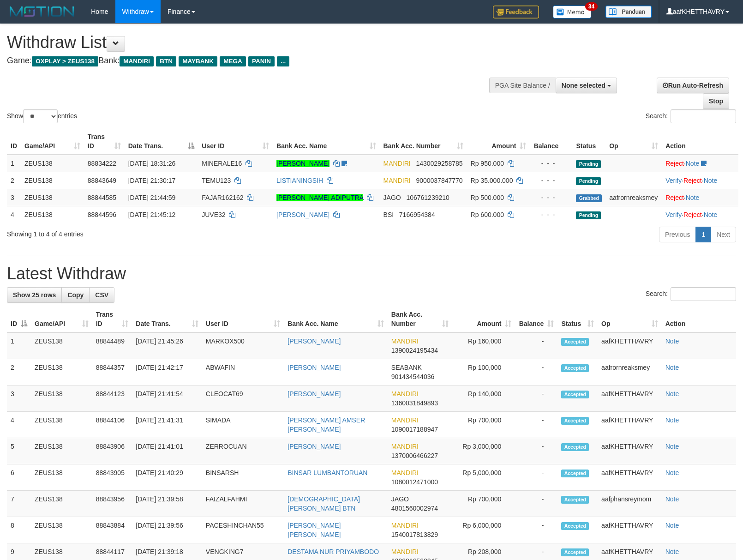 The image size is (743, 560). What do you see at coordinates (578, 319) in the screenshot?
I see `th: Status: activate to sort column ascending` at bounding box center [578, 319].